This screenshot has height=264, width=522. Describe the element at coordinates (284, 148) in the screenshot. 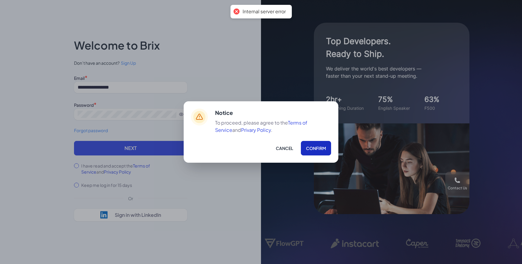

I see `button: Cancel` at that location.